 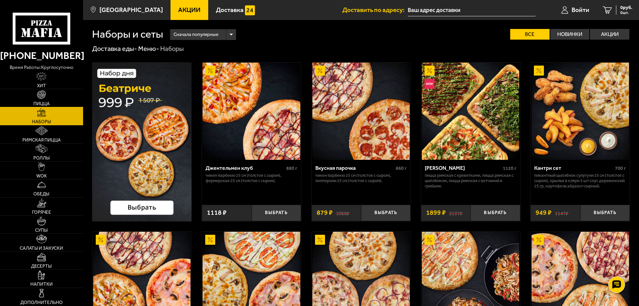 I want to click on img: Мама Миа, so click(x=470, y=111).